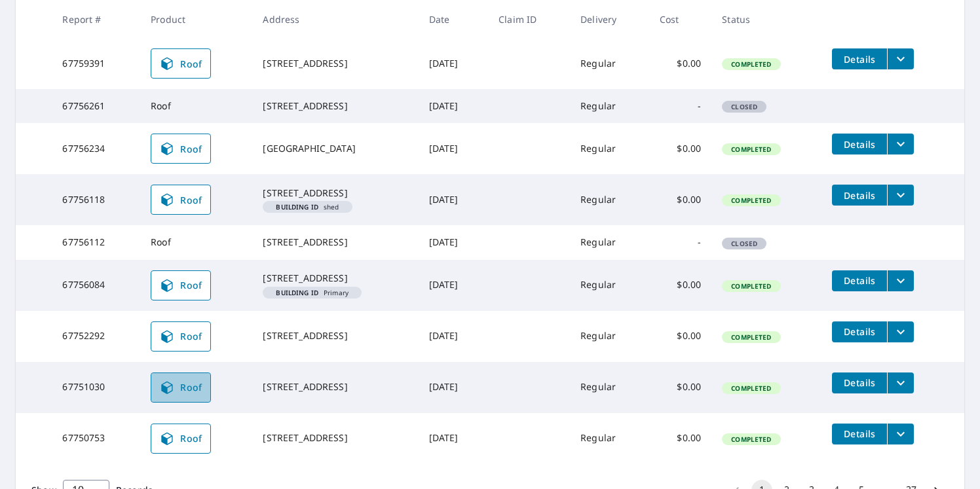 This screenshot has height=489, width=980. Describe the element at coordinates (96, 148) in the screenshot. I see `td: 67756234` at that location.